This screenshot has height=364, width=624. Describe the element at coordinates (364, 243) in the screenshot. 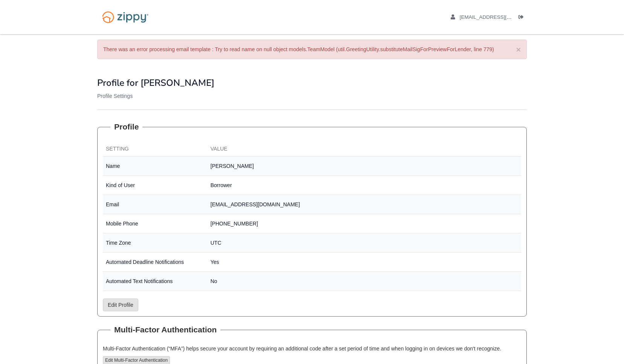

I see `td: UTC` at that location.